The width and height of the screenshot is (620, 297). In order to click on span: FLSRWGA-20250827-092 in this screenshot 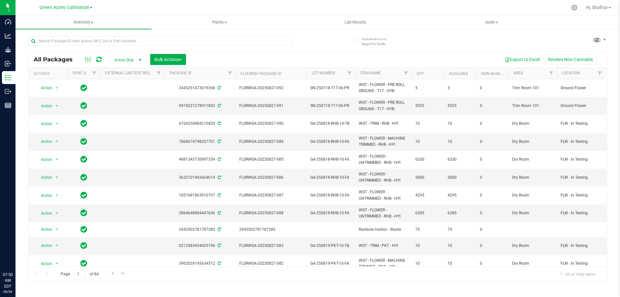, I will do `click(271, 88)`.